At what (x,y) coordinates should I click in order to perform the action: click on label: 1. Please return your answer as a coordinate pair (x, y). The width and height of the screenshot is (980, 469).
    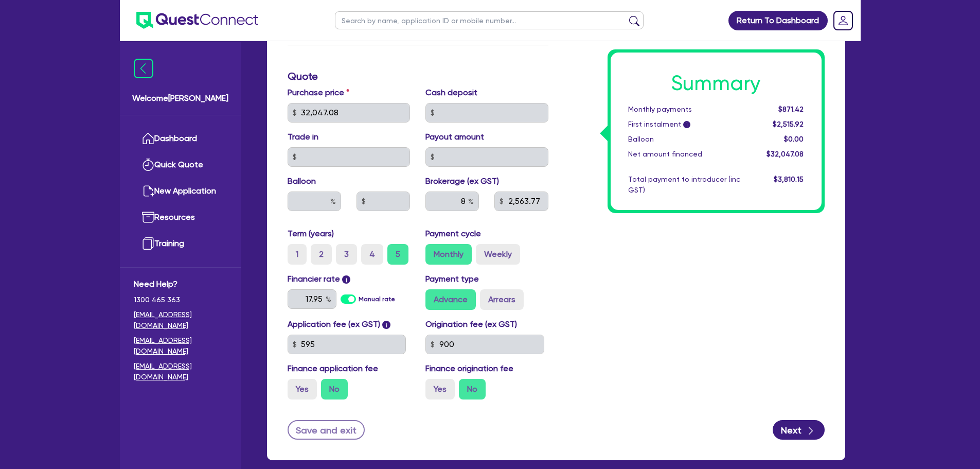
    Looking at the image, I should click on (297, 254).